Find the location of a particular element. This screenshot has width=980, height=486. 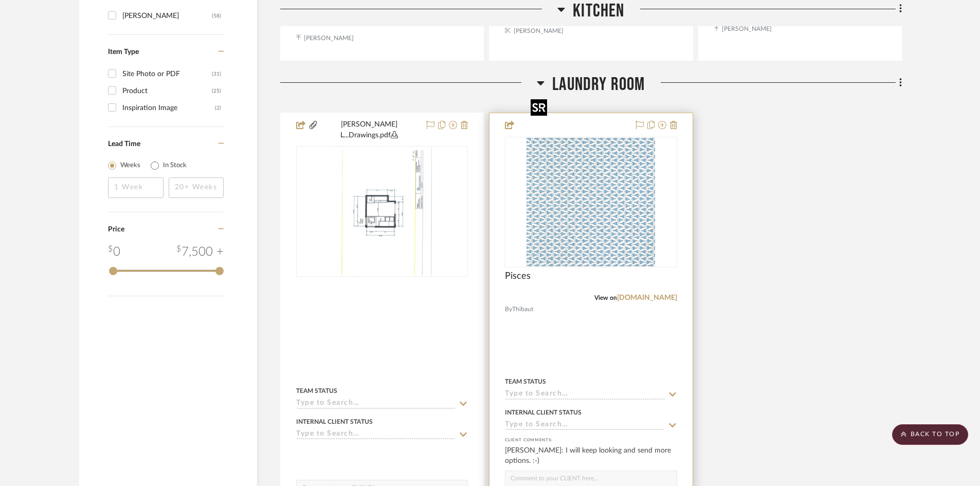

div: (25) is located at coordinates (217, 91).